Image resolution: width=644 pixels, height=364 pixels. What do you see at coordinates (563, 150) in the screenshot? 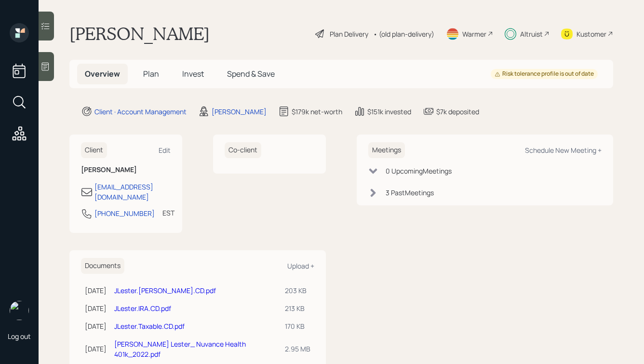
I see `div: Schedule New Meeting +` at bounding box center [563, 150].